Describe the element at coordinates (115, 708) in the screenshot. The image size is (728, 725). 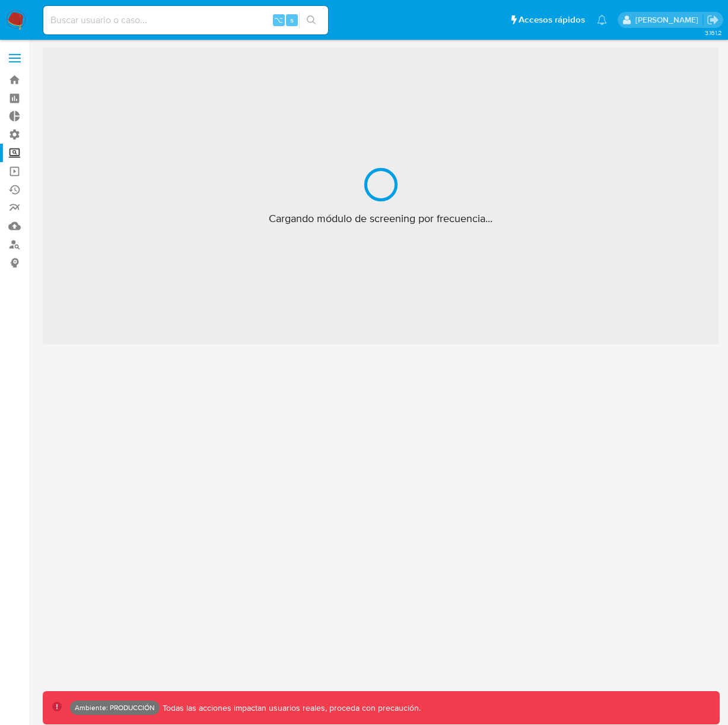
I see `p: Ambiente: PRODUCCIÓN` at that location.